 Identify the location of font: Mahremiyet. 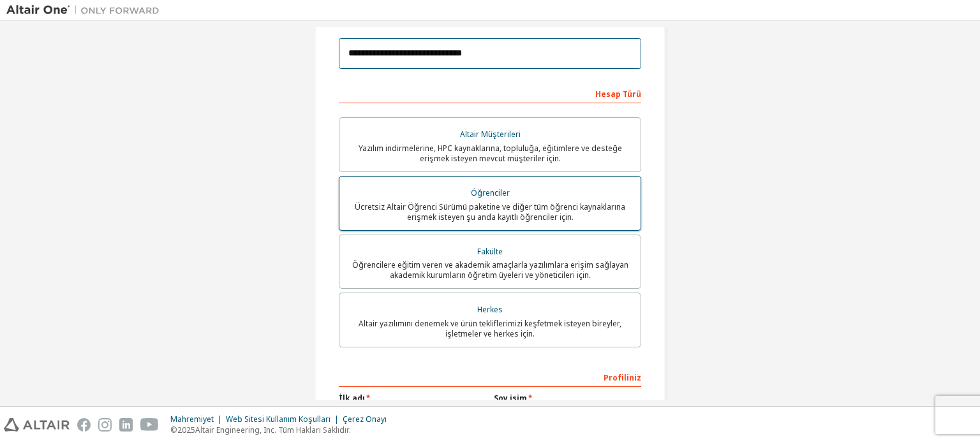
(192, 419).